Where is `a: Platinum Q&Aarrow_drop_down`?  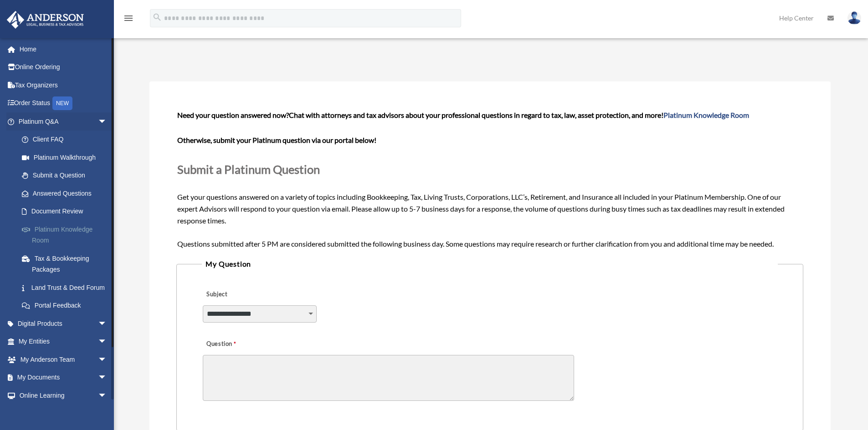
a: Platinum Q&Aarrow_drop_down is located at coordinates (63, 122).